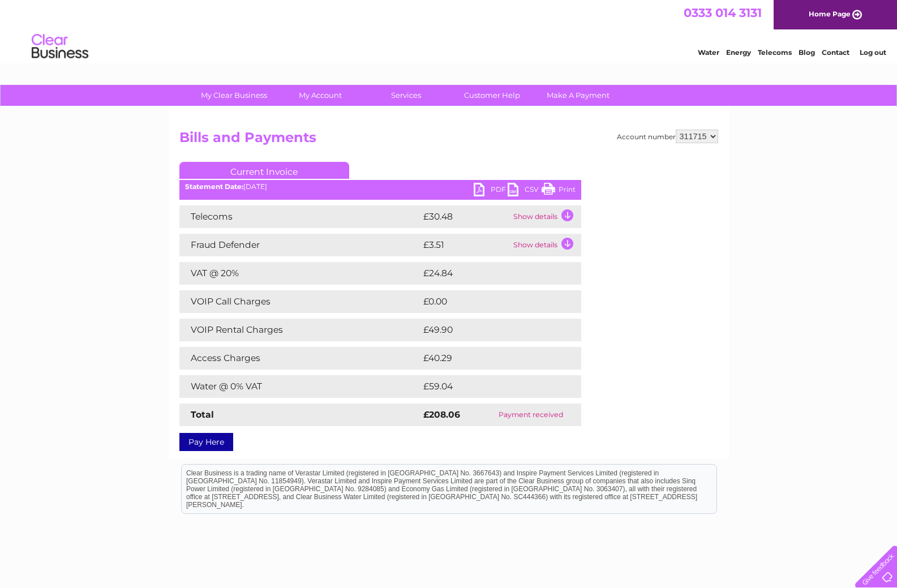  I want to click on td: VOIP Call Charges, so click(300, 301).